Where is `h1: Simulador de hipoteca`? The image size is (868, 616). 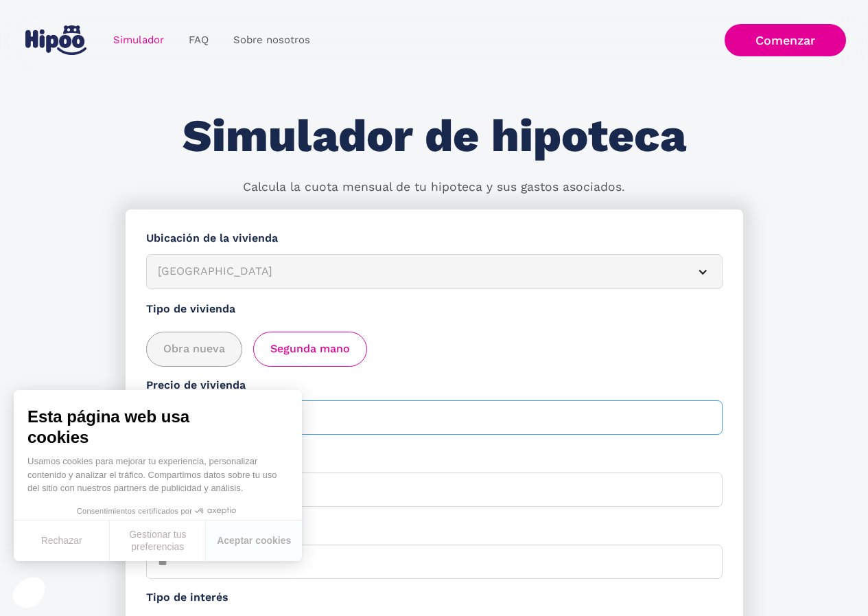 h1: Simulador de hipoteca is located at coordinates (434, 136).